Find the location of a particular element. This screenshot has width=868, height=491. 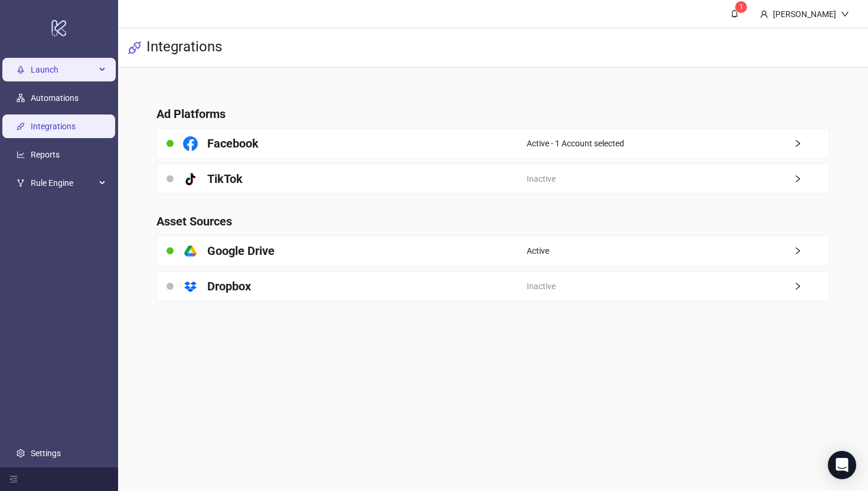

span: api is located at coordinates (135, 48).